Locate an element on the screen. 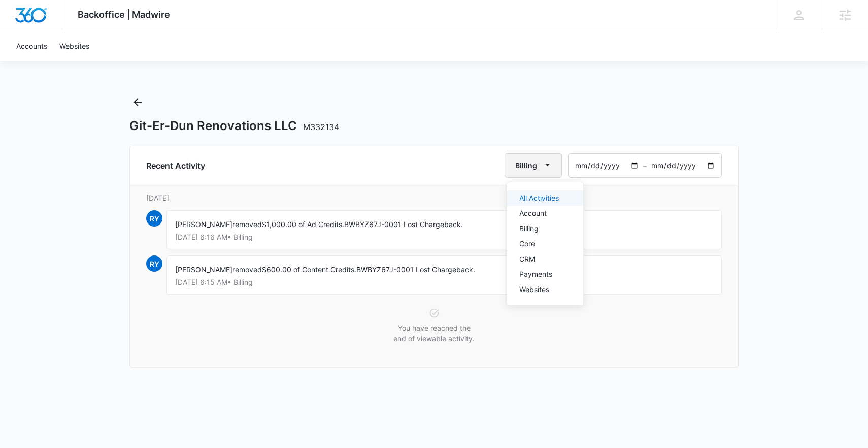  div: Websites is located at coordinates (539, 289).